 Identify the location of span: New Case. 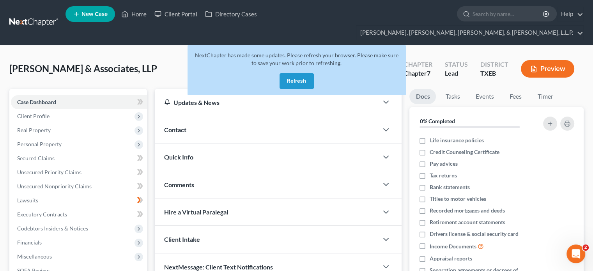
(94, 14).